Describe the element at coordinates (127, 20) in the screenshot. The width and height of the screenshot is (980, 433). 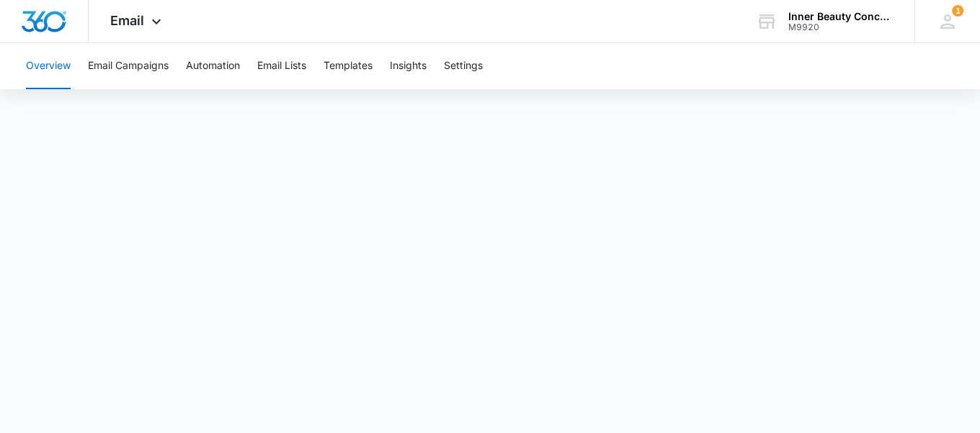
I see `span: Email` at that location.